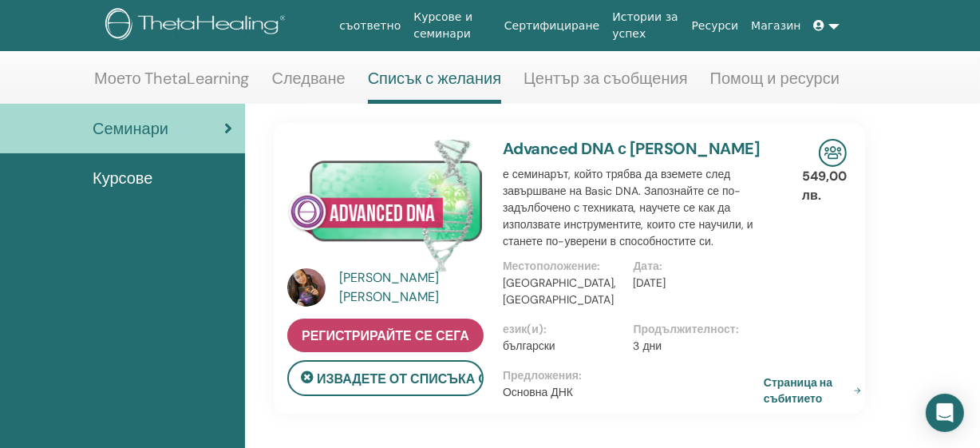 The height and width of the screenshot is (448, 980). I want to click on a: Център за съобщения, so click(606, 83).